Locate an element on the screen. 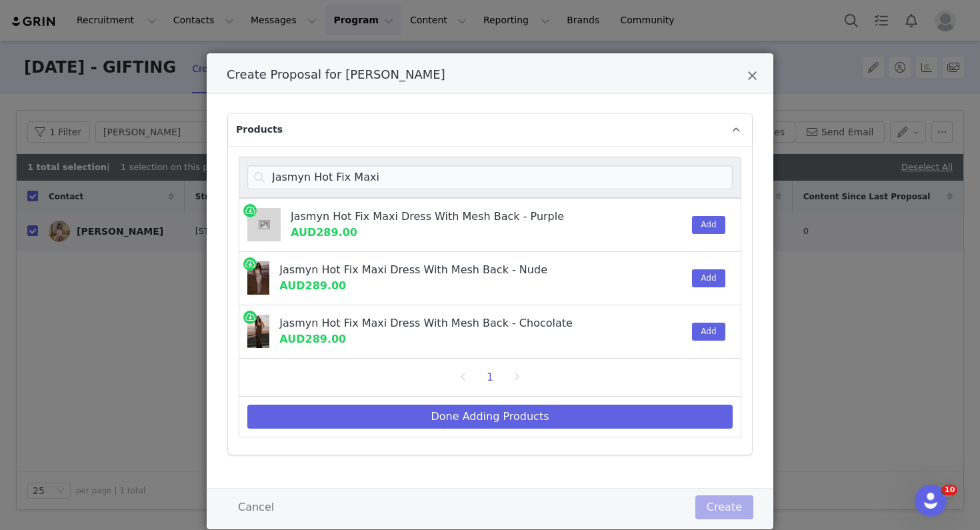 The width and height of the screenshot is (980, 530). button: Done Adding Products is located at coordinates (490, 416).